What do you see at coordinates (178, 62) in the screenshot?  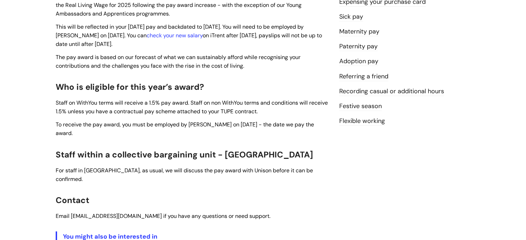 I see `span: The pay award is based on our forecast of what we can sustainably afford while recognising your c...` at bounding box center [178, 62].